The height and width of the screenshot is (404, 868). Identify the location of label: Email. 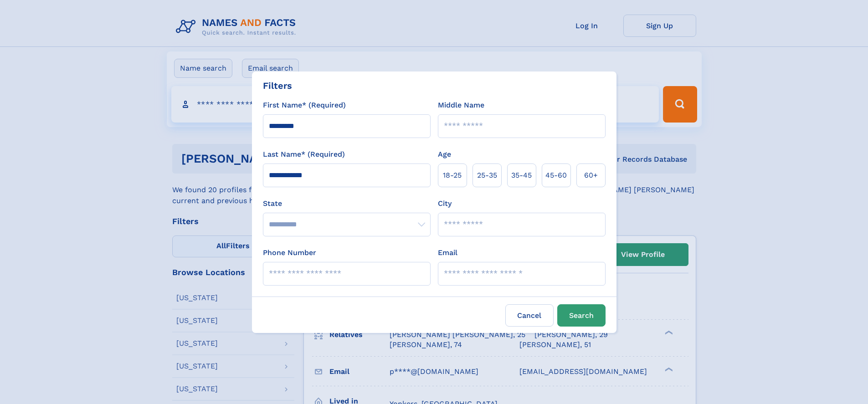
(447, 253).